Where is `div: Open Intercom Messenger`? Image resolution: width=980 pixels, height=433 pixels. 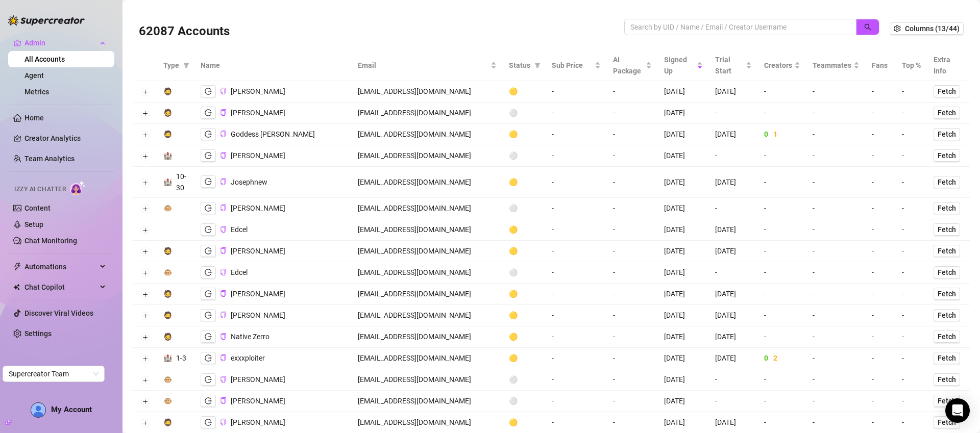
div: Open Intercom Messenger is located at coordinates (958, 411).